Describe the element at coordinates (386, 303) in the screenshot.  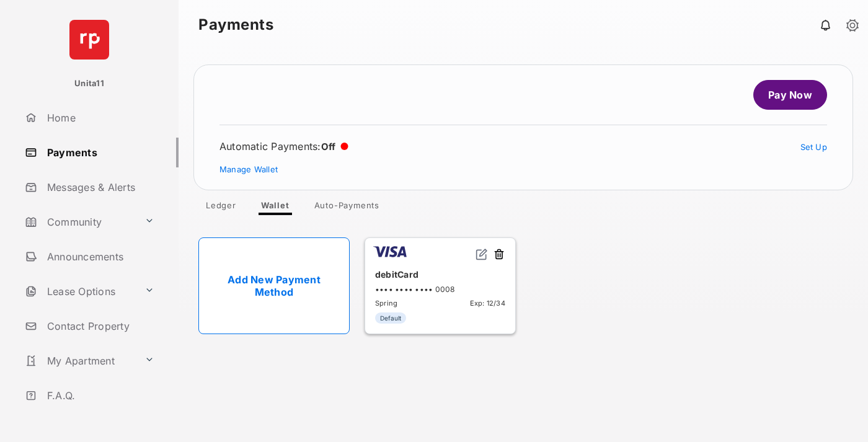
I see `span: Spring` at that location.